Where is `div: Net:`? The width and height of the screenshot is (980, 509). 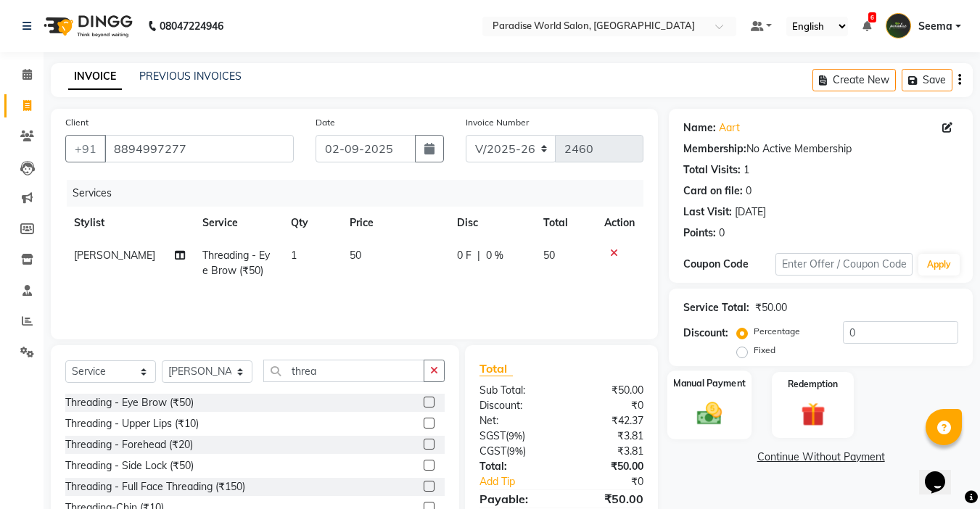
div: Net: is located at coordinates (515, 421).